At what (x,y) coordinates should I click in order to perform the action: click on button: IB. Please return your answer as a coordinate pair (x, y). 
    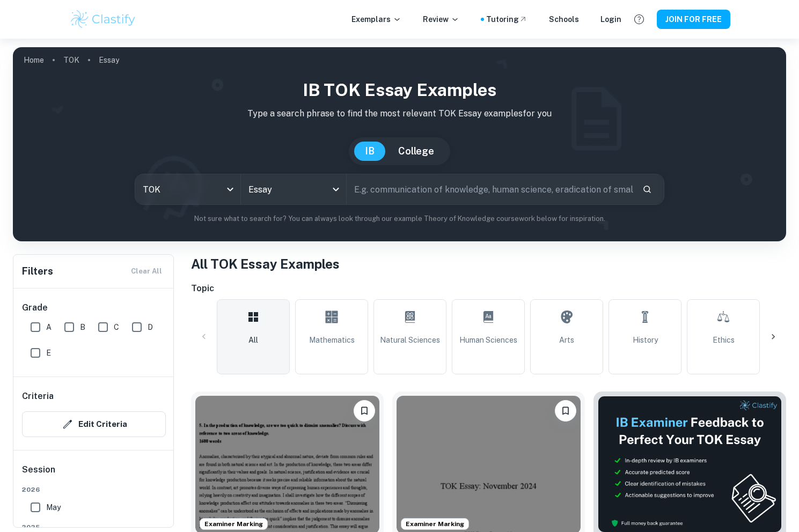
    Looking at the image, I should click on (370, 151).